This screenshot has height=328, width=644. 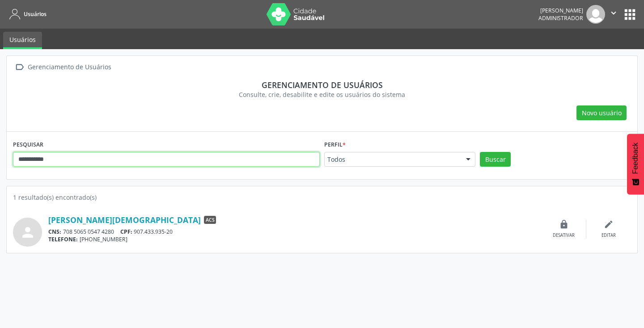 I want to click on span: CNS:, so click(x=54, y=232).